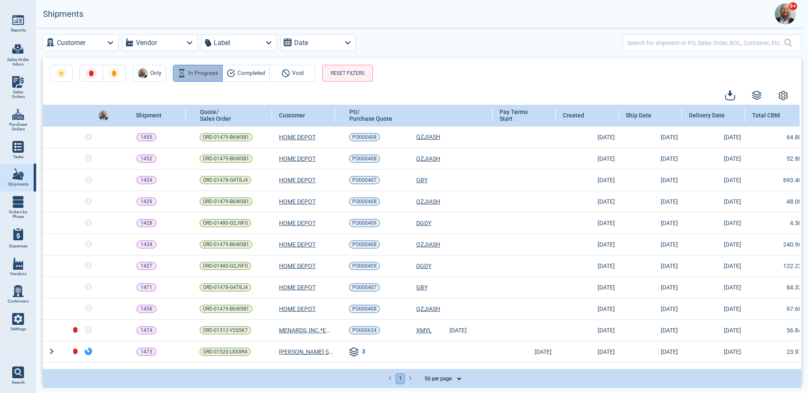  What do you see at coordinates (292, 115) in the screenshot?
I see `span: Customer` at bounding box center [292, 115].